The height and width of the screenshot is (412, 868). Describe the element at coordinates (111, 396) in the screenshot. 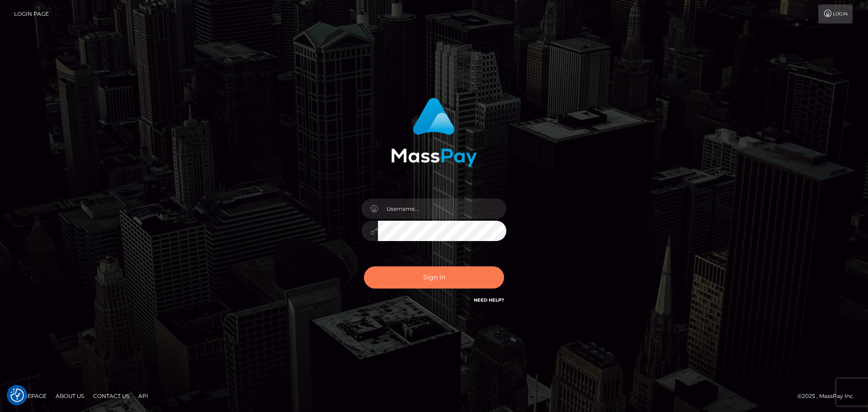

I see `a: Contact Us` at that location.